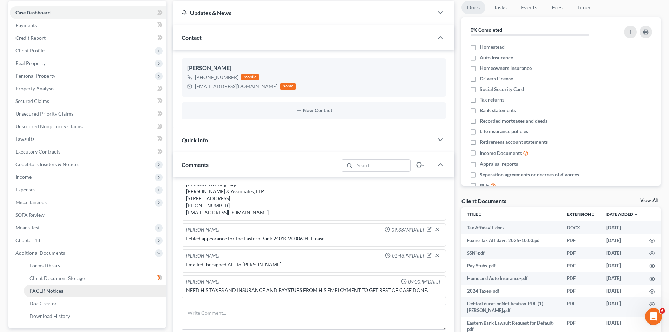 The height and width of the screenshot is (332, 669). I want to click on td: Pay Stubs-pdf, so click(511, 265).